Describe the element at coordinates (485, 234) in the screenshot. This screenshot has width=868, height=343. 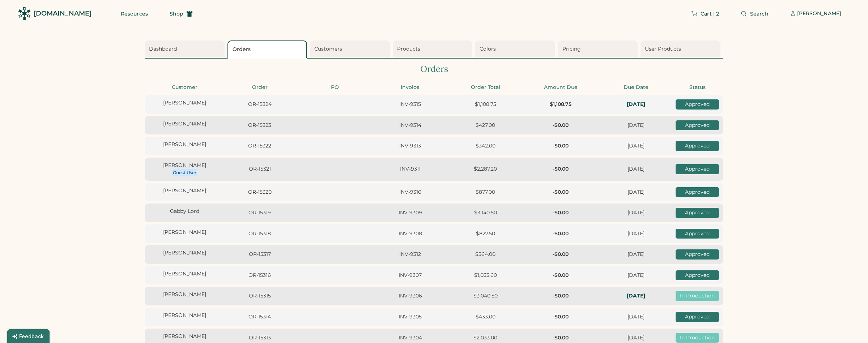
I see `div: $827.50` at that location.